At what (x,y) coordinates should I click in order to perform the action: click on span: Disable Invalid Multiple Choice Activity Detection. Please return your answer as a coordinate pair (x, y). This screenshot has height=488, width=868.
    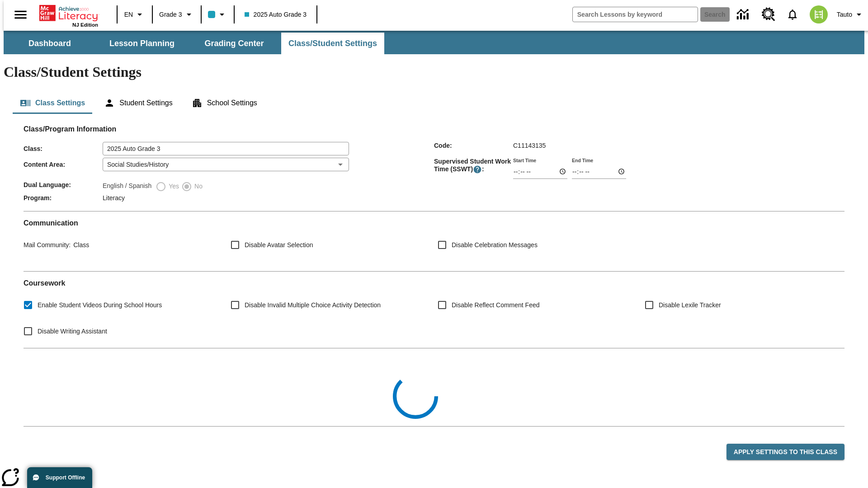
    Looking at the image, I should click on (312, 305).